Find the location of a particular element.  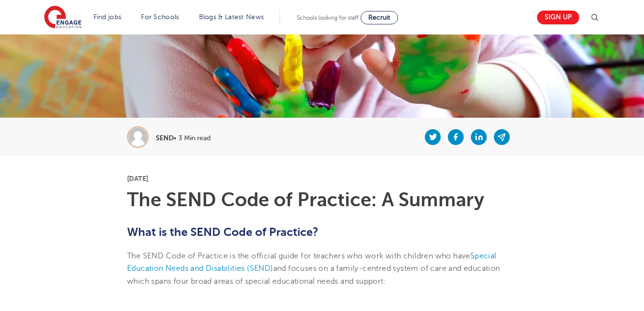

a: Find jobs is located at coordinates (107, 17).